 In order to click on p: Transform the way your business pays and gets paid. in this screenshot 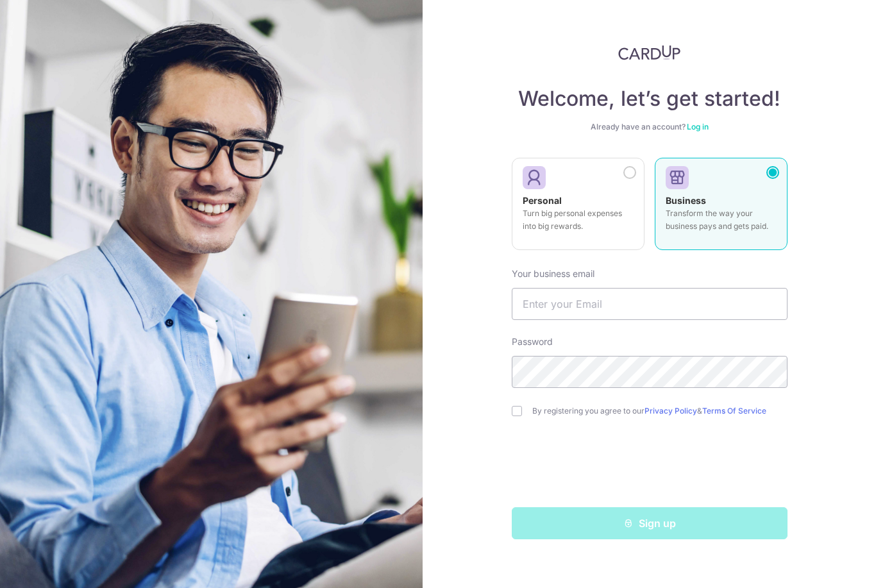, I will do `click(721, 220)`.